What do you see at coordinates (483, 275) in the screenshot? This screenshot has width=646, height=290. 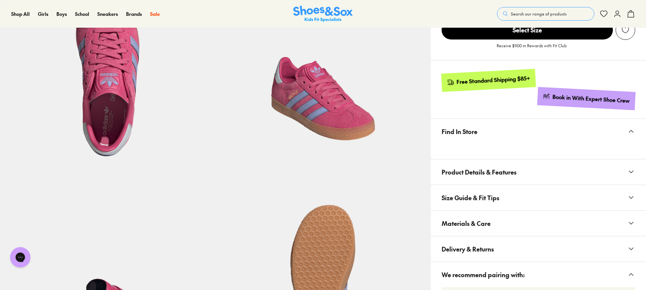 I see `span: We recommend pairing with:` at bounding box center [483, 275].